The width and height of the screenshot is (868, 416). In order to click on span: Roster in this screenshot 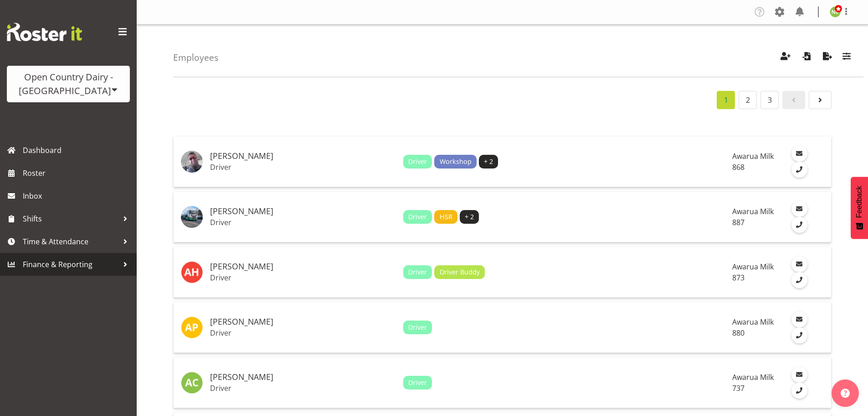, I will do `click(78, 173)`.